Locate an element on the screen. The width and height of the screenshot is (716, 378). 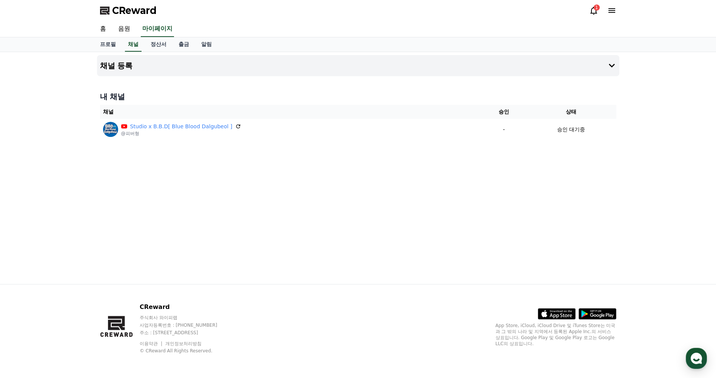
p: © CReward All Rights Reserved. is located at coordinates (186, 351).